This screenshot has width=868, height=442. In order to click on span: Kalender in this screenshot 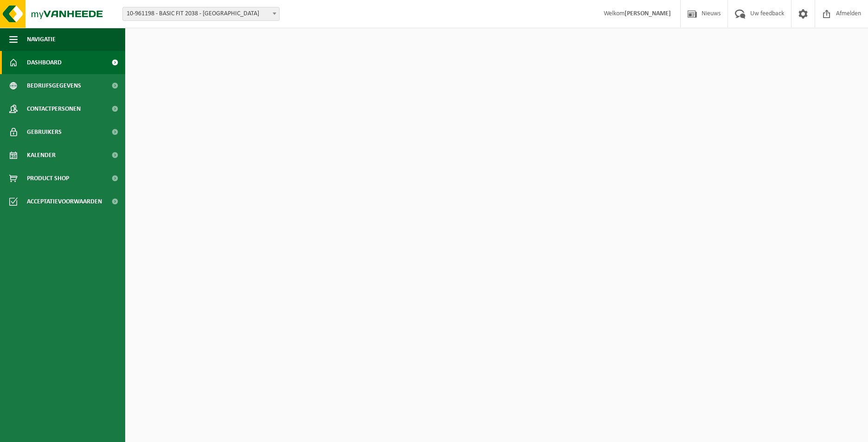, I will do `click(41, 155)`.